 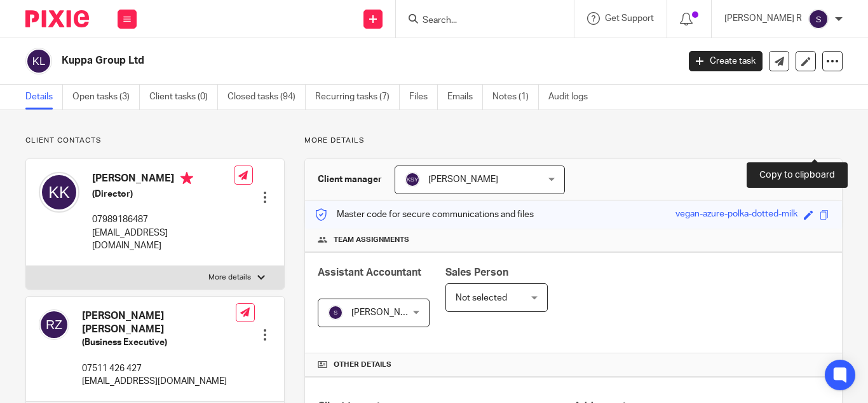 What do you see at coordinates (349, 179) in the screenshot?
I see `h3: Client manager` at bounding box center [349, 179].